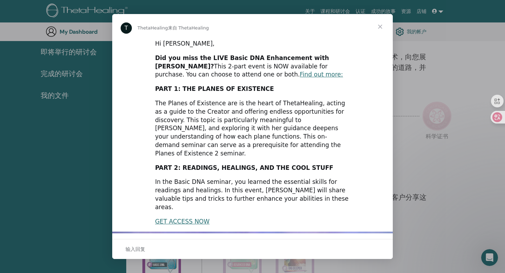  What do you see at coordinates (188, 28) in the screenshot?
I see `span: 来自 ThetaHealing` at bounding box center [188, 28].